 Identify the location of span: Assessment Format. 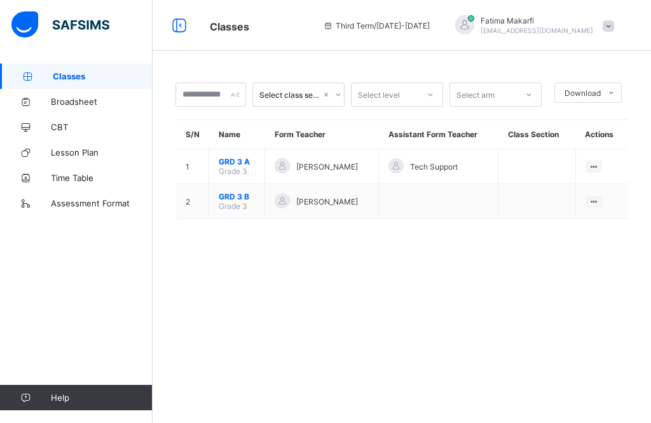
(102, 203).